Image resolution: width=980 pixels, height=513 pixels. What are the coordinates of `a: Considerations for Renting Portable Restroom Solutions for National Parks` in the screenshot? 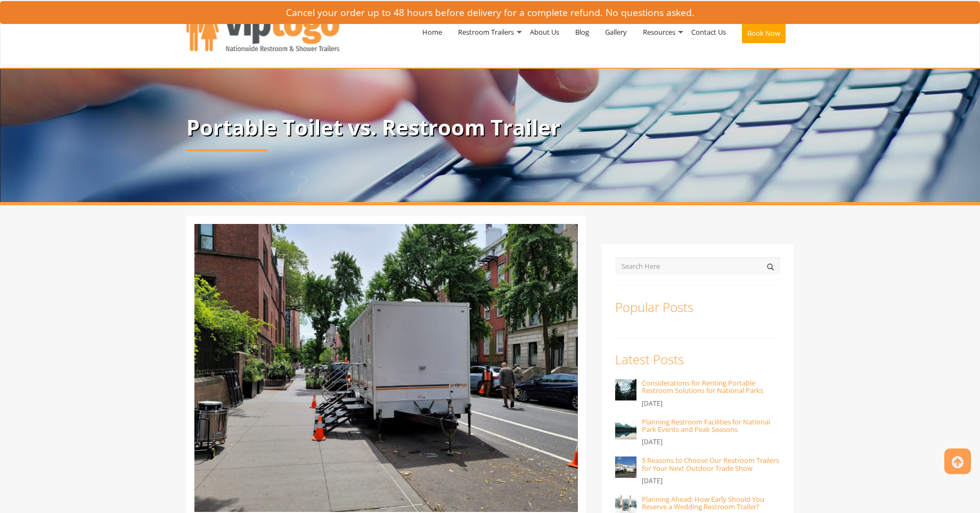 It's located at (703, 386).